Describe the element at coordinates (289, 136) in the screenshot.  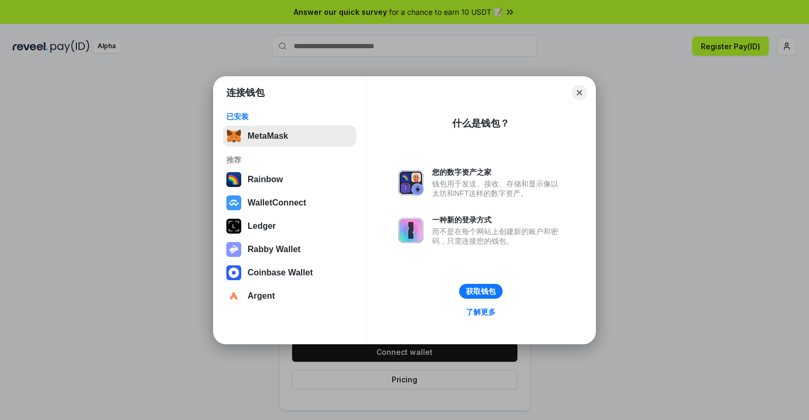
I see `button: MetaMask` at that location.